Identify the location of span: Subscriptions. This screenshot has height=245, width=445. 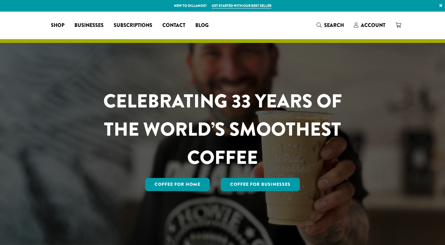
(133, 25).